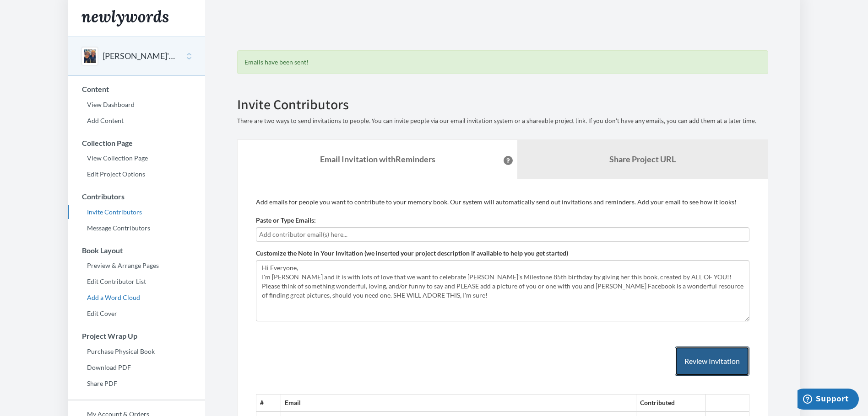  I want to click on a: Edit Cover, so click(137, 314).